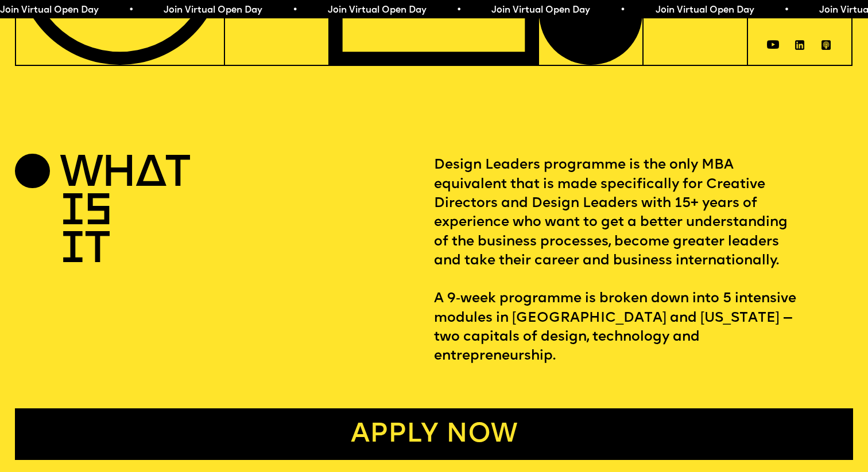  What do you see at coordinates (434, 434) in the screenshot?
I see `a: Apply now` at bounding box center [434, 434].